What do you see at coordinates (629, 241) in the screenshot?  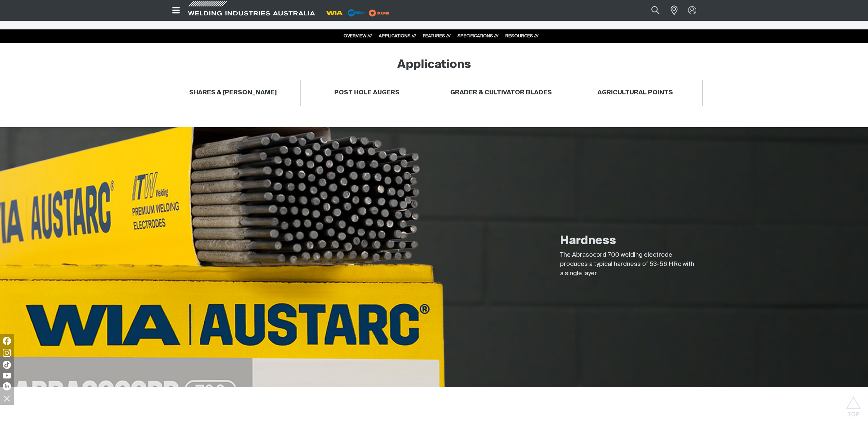 I see `h2: Hardness` at bounding box center [629, 241].